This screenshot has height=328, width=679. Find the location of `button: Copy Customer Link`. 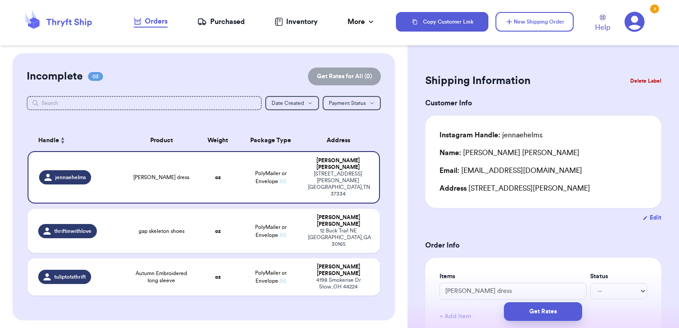

button: Copy Customer Link is located at coordinates (442, 22).